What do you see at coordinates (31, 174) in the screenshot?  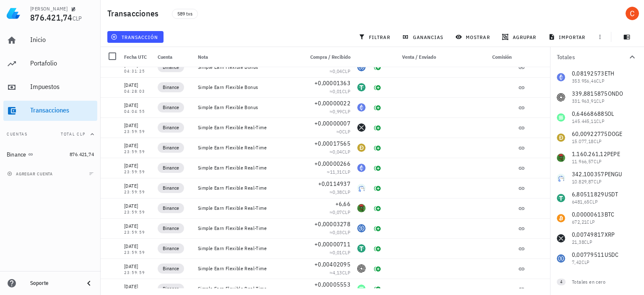 I see `span: agregar cuenta` at bounding box center [31, 174].